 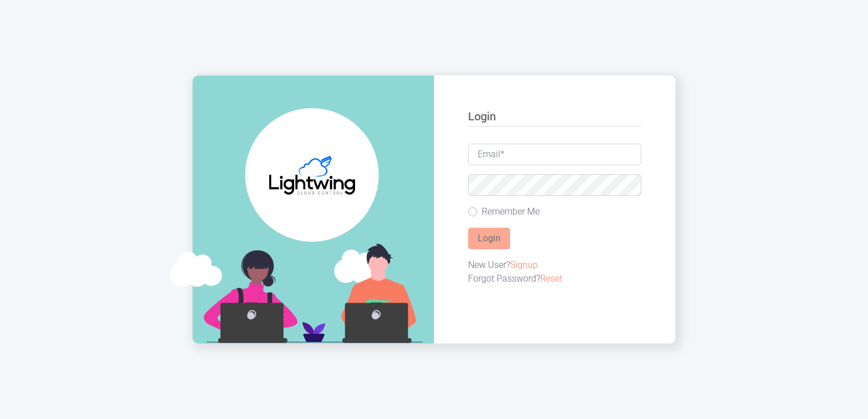 What do you see at coordinates (555, 265) in the screenshot?
I see `div: New User?` at bounding box center [555, 265].